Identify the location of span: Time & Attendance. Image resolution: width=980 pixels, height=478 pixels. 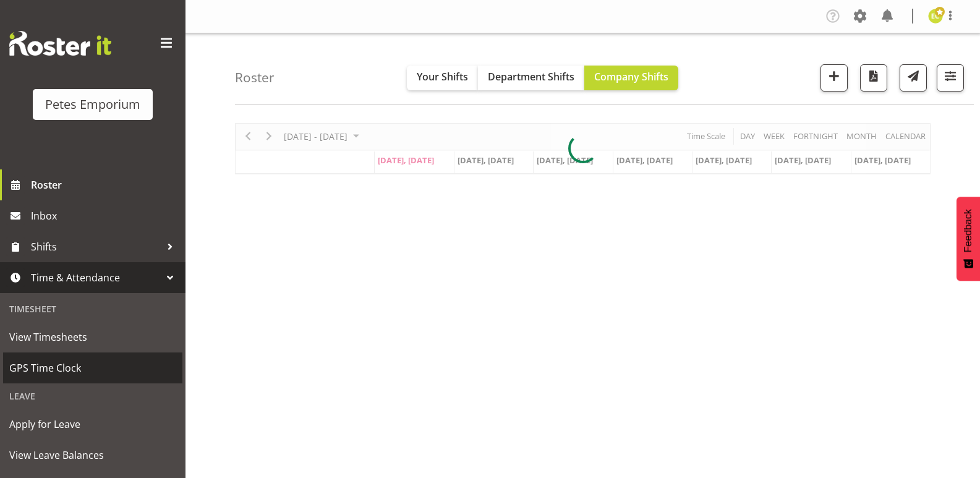
(96, 278).